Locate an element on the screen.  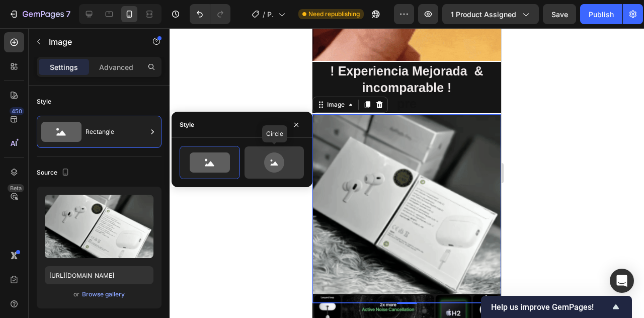
img: preview-image is located at coordinates (99, 226).